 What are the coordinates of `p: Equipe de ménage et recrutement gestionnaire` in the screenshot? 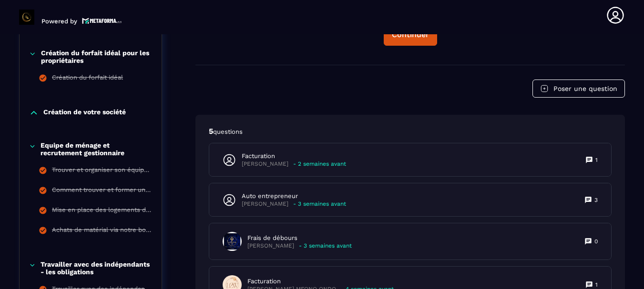 It's located at (96, 149).